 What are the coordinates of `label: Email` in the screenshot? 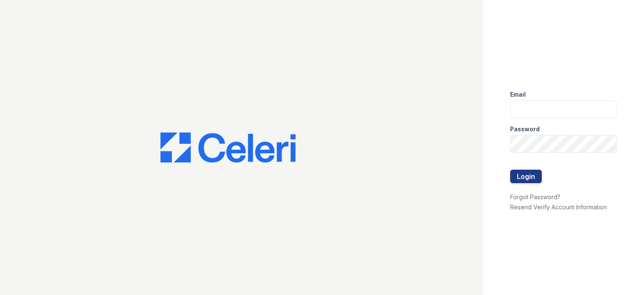 It's located at (518, 94).